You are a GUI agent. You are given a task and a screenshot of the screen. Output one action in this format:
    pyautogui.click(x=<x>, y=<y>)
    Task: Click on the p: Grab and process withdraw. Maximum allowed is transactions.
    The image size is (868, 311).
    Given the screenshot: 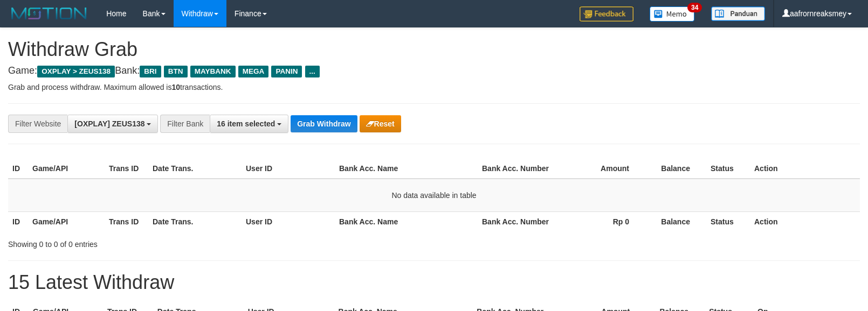 What is the action you would take?
    pyautogui.click(x=434, y=87)
    